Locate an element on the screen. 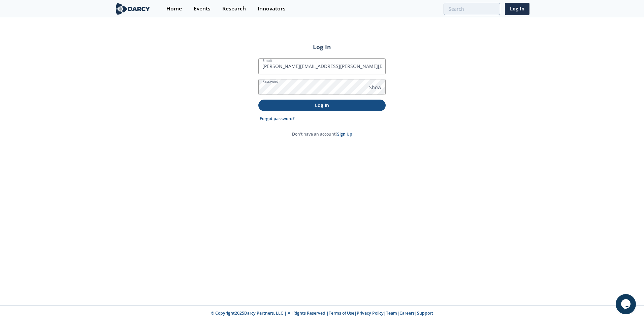 The width and height of the screenshot is (644, 321). p: Don't have an account? is located at coordinates (322, 134).